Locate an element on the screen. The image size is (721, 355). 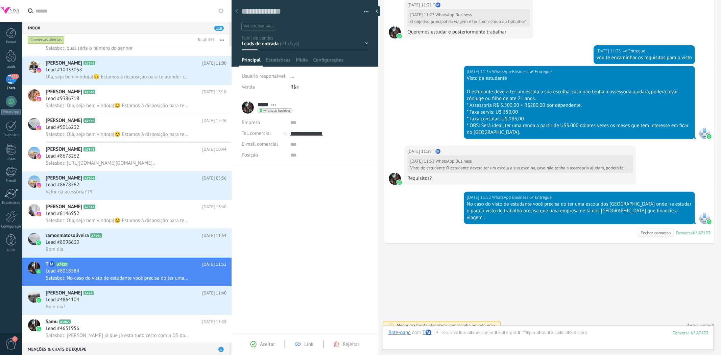
span: A424 is located at coordinates (88, 293).